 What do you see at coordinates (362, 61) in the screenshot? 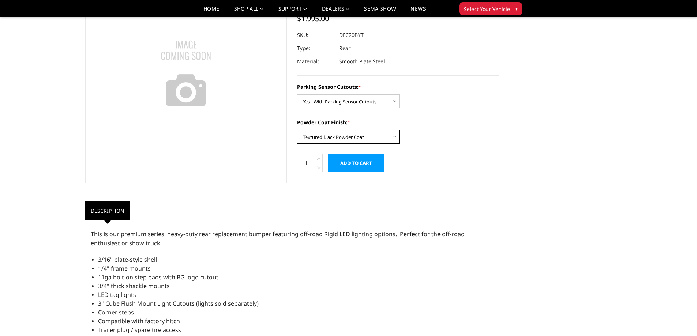
I see `dd: Smooth Plate Steel` at bounding box center [362, 61].